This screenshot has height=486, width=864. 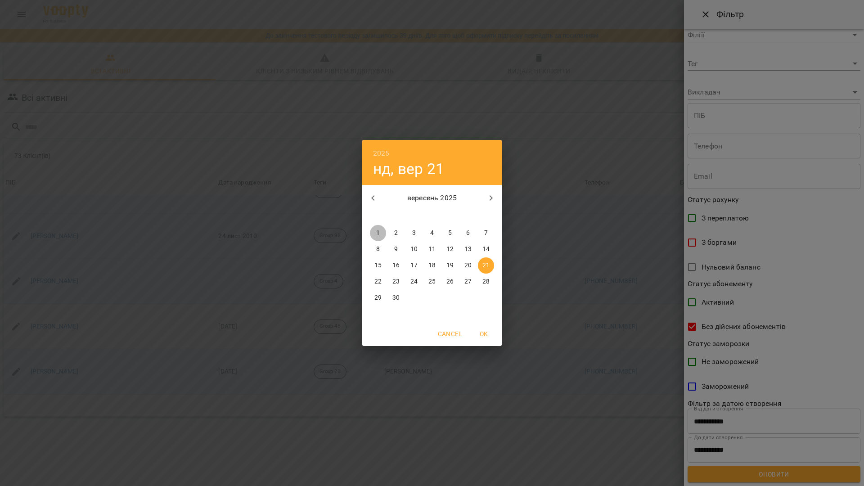 I want to click on button: 25, so click(x=432, y=282).